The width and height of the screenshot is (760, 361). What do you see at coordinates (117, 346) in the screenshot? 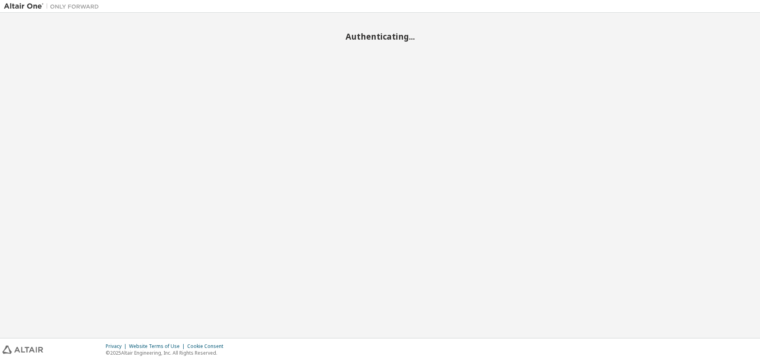
I see `div: Privacy` at bounding box center [117, 346].